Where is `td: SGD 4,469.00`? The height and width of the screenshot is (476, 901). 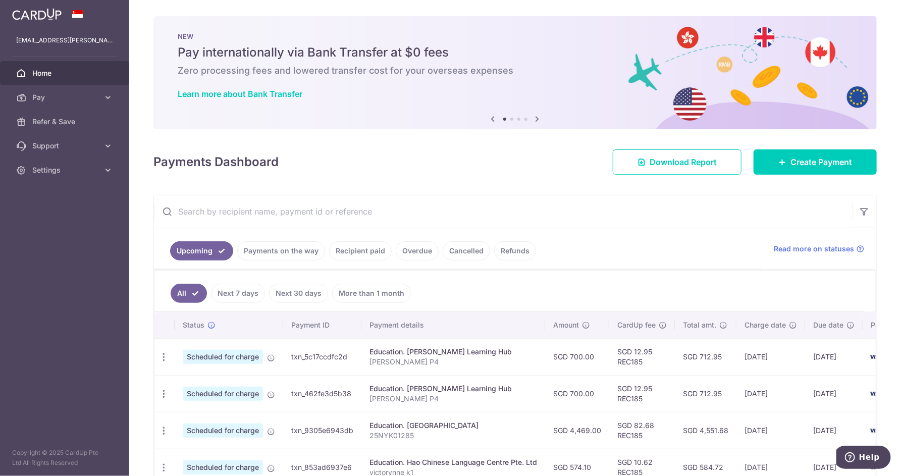
td: SGD 4,469.00 is located at coordinates (577, 430).